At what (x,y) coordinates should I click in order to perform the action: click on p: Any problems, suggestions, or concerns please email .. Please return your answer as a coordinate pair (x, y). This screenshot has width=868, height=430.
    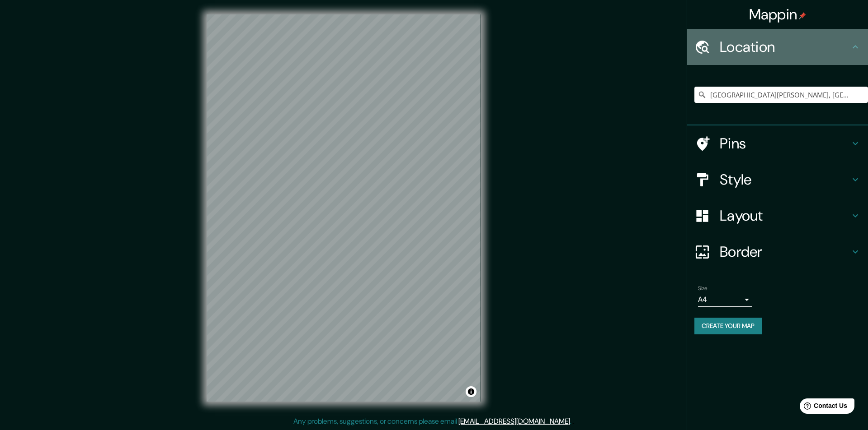
    Looking at the image, I should click on (432, 422).